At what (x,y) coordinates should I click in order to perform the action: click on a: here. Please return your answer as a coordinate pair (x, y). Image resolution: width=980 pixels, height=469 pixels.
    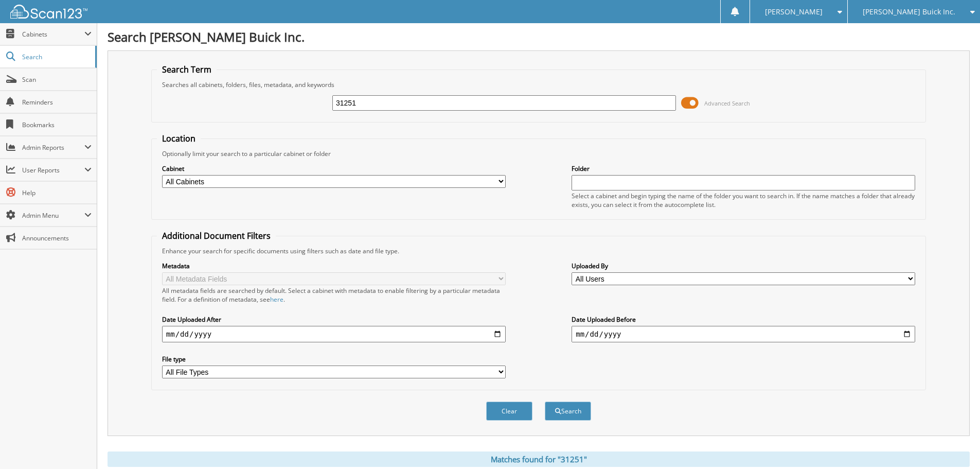
    Looking at the image, I should click on (277, 299).